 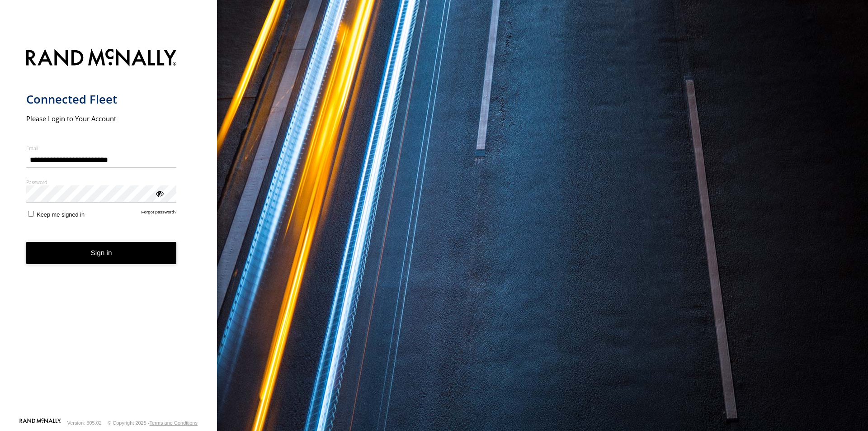 What do you see at coordinates (102, 182) in the screenshot?
I see `label: Password` at bounding box center [102, 182].